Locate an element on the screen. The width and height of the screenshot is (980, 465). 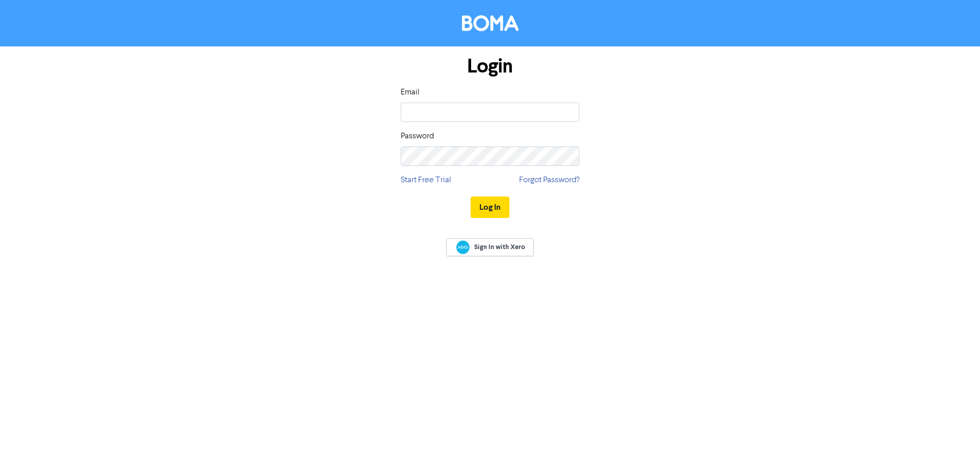
a: Start Free Trial is located at coordinates (426, 180).